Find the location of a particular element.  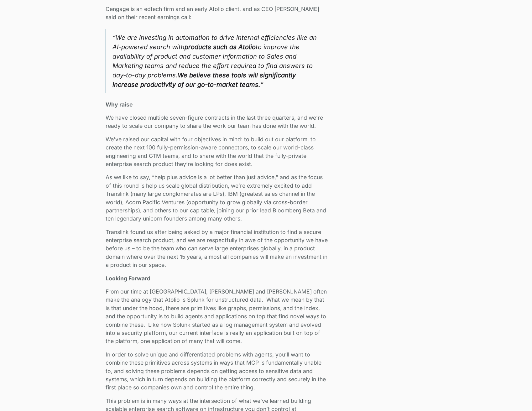

blockquote: “We are investing in automation to drive internal efficiencies like an AI-powered search with to ... is located at coordinates (217, 61).